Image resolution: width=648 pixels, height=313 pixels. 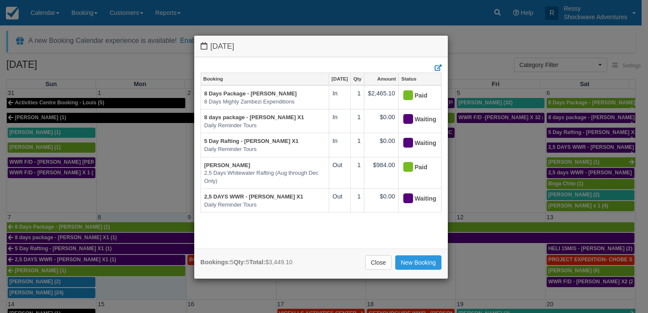 What do you see at coordinates (381, 173) in the screenshot?
I see `td: $984.00` at bounding box center [381, 173].